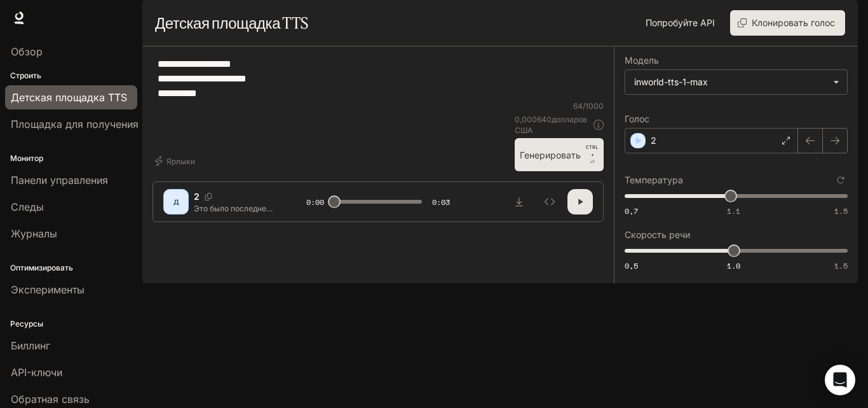 The height and width of the screenshot is (408, 868). I want to click on font: Ярлыки, so click(180, 162).